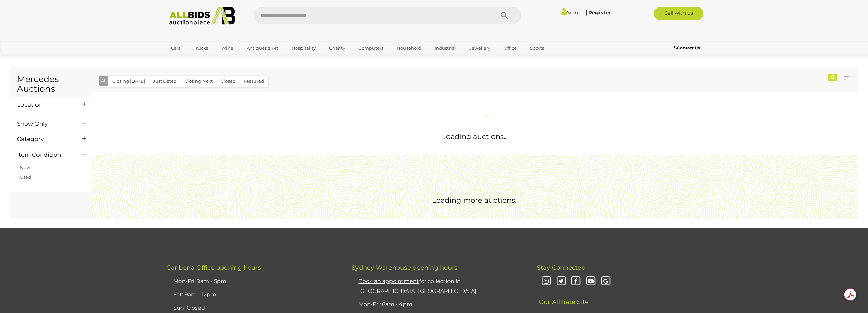 This screenshot has width=868, height=313. Describe the element at coordinates (44, 123) in the screenshot. I see `h4: Show Only` at that location.